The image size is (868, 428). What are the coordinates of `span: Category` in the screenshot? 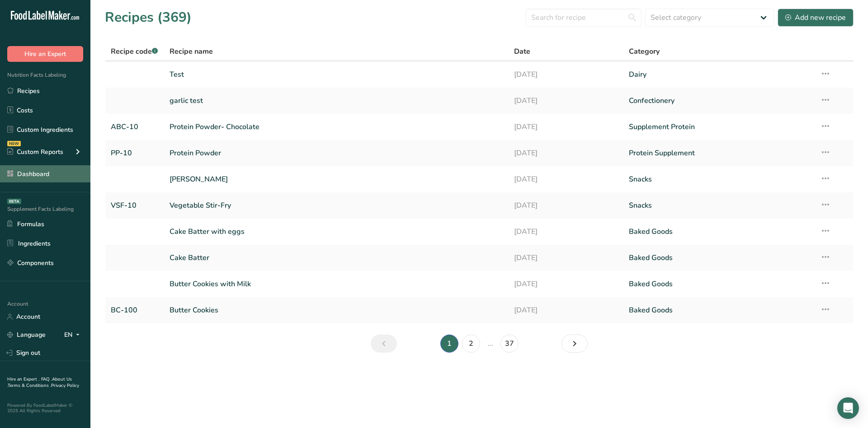 It's located at (644, 52).